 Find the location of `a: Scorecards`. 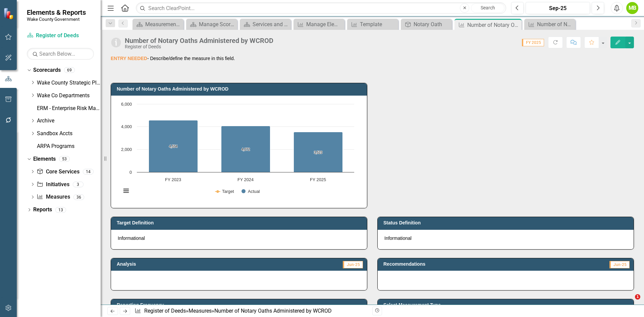

a: Scorecards is located at coordinates (47, 70).